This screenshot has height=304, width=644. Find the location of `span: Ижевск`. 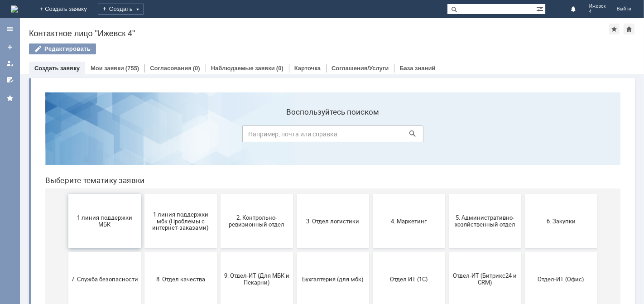

span: Ижевск is located at coordinates (597, 7).